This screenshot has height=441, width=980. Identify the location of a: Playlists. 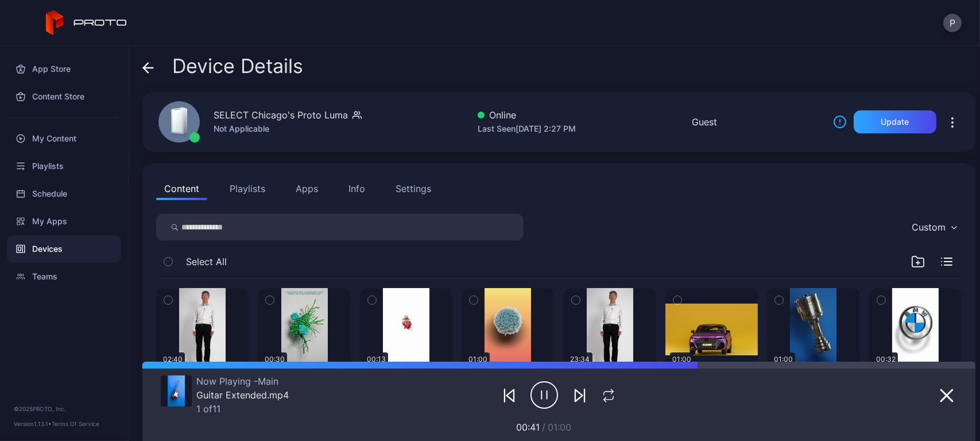
(64, 166).